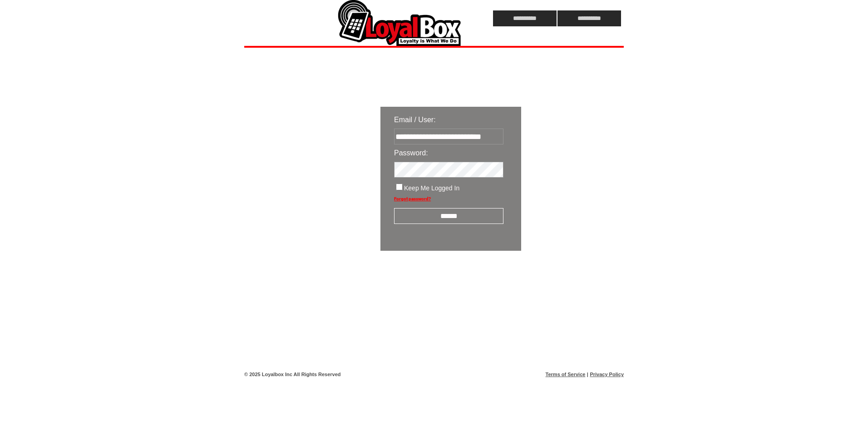 The height and width of the screenshot is (437, 868). What do you see at coordinates (432, 188) in the screenshot?
I see `span: Keep Me Logged In` at bounding box center [432, 188].